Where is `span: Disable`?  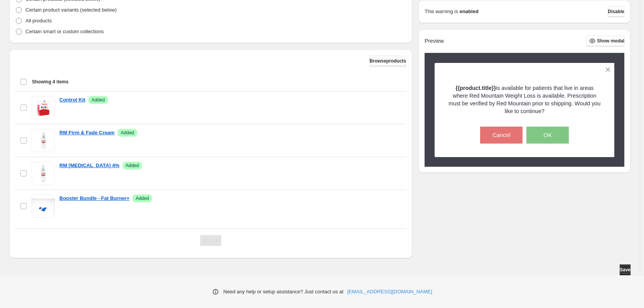 span: Disable is located at coordinates (616, 11).